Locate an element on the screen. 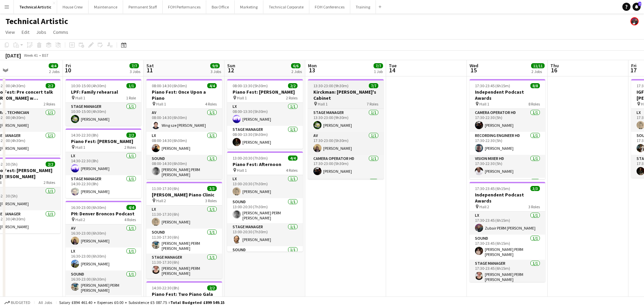  button: Technical Corporate is located at coordinates (286, 7).